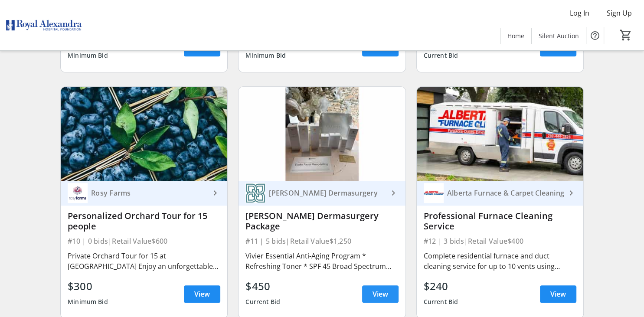 The height and width of the screenshot is (317, 644). I want to click on div: Professional Furnace Cleaning Service, so click(500, 221).